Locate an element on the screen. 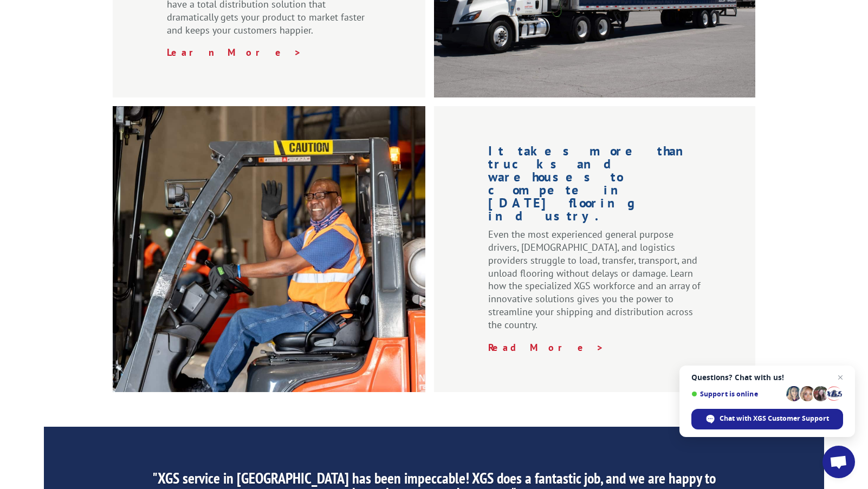 The image size is (868, 489). a: Read More > is located at coordinates (547, 347).